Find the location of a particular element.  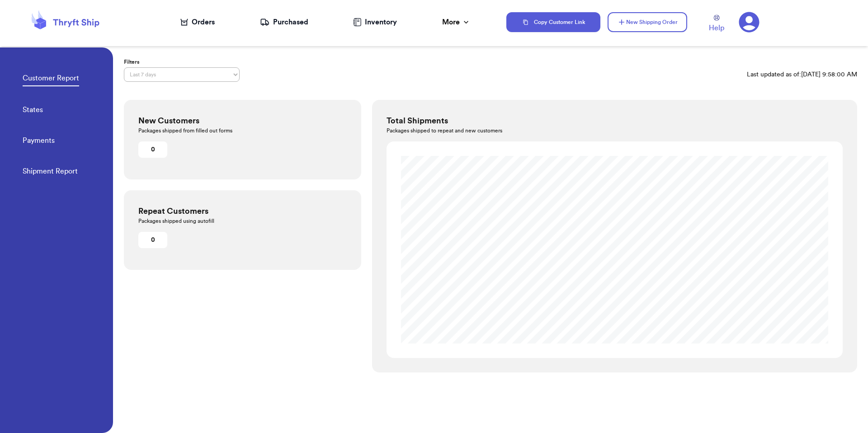

div: More is located at coordinates (456, 22).